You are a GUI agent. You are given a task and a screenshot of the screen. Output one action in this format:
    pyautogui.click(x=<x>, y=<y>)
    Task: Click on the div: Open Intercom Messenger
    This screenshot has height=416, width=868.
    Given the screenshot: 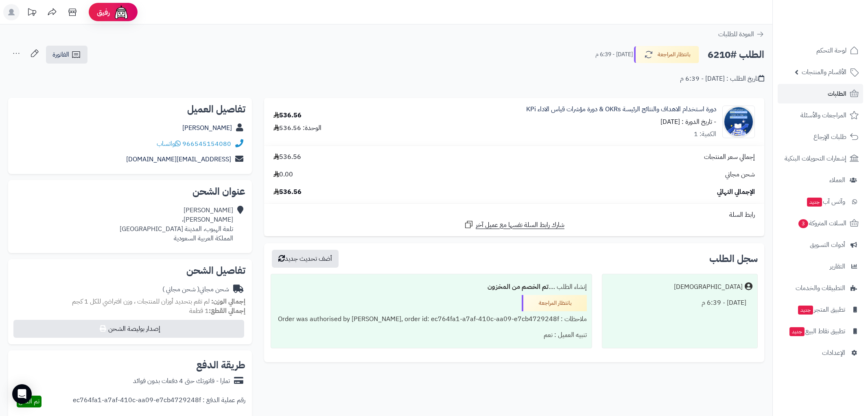 What is the action you would take?
    pyautogui.click(x=22, y=394)
    